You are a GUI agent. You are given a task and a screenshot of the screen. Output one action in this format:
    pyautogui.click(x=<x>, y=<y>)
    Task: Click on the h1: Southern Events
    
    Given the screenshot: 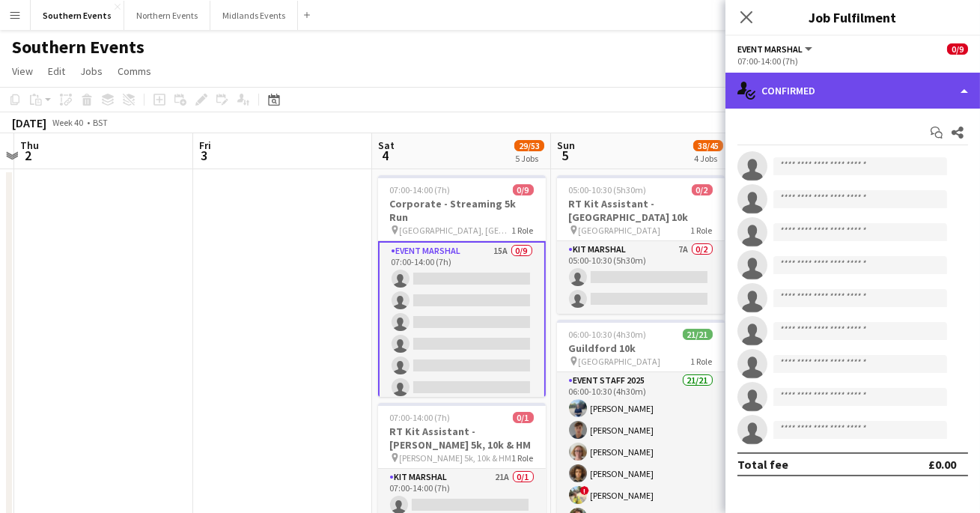 What is the action you would take?
    pyautogui.click(x=78, y=47)
    